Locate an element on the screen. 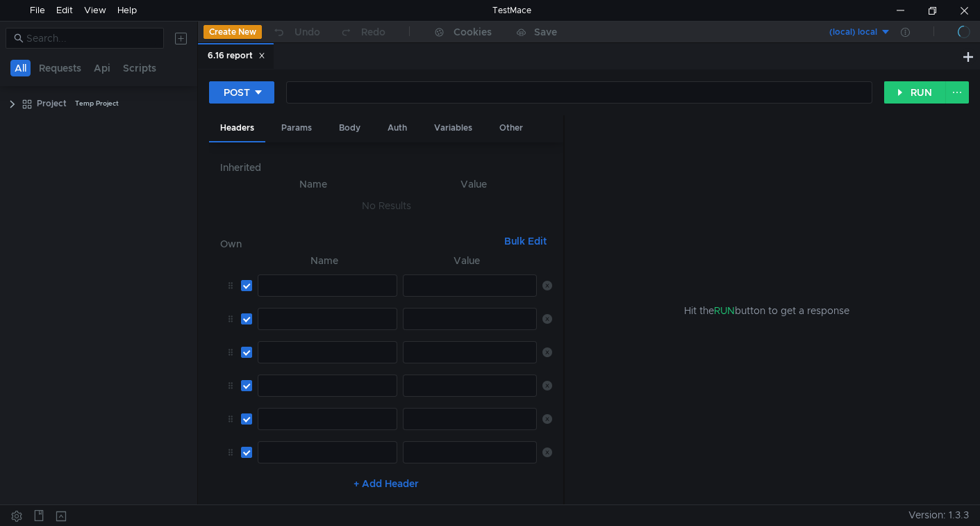 The height and width of the screenshot is (526, 980). div: Auth is located at coordinates (398, 128).